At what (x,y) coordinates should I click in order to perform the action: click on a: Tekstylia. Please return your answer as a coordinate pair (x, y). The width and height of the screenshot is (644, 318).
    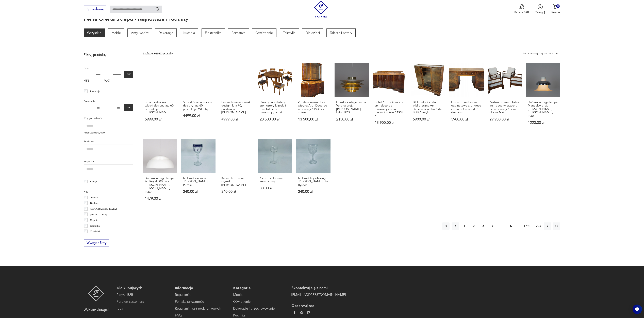
    Looking at the image, I should click on (289, 33).